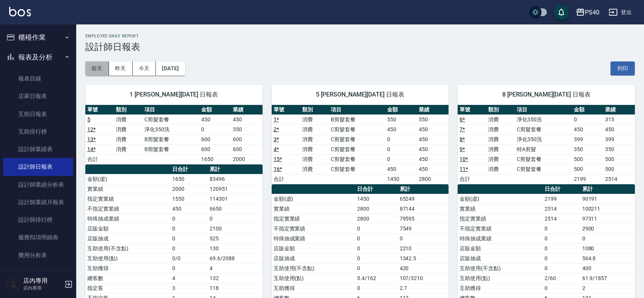  Describe the element at coordinates (235, 239) in the screenshot. I see `td: 525` at that location.